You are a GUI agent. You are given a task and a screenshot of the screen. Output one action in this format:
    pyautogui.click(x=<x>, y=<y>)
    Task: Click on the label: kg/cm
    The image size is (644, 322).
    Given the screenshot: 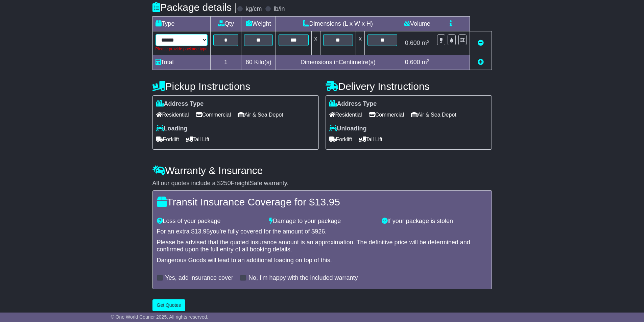 What is the action you would take?
    pyautogui.click(x=253, y=9)
    